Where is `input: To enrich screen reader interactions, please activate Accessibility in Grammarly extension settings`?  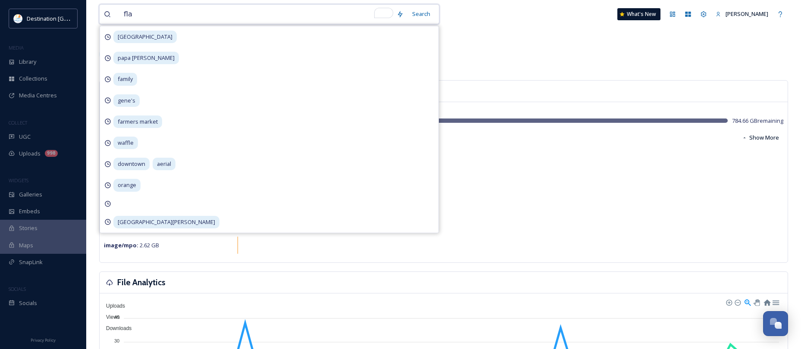 input: To enrich screen reader interactions, please activate Accessibility in Grammarly extension settings is located at coordinates (256, 14).